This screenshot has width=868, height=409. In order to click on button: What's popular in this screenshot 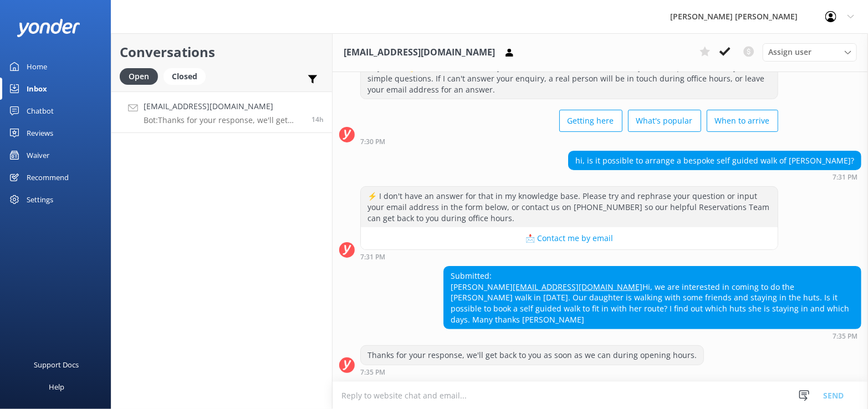, I will do `click(664, 121)`.